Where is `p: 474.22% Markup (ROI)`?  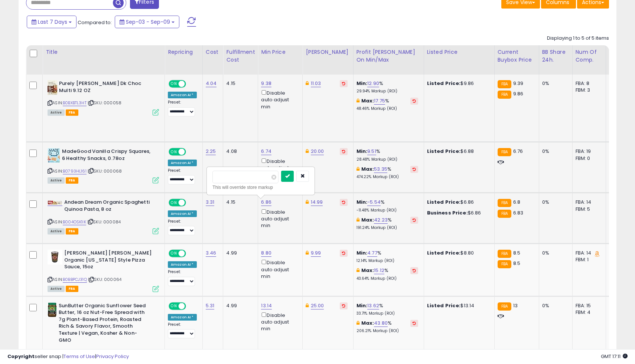 p: 474.22% Markup (ROI) is located at coordinates (387, 177).